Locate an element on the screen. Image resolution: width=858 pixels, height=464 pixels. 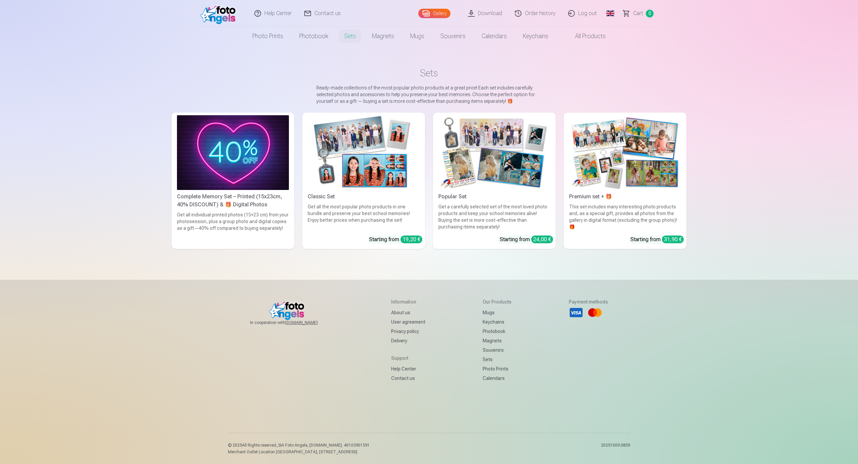
div: Get all individual printed photos (15×23 cm) from your photosession, plus a group photo and digit... is located at coordinates (233, 229).